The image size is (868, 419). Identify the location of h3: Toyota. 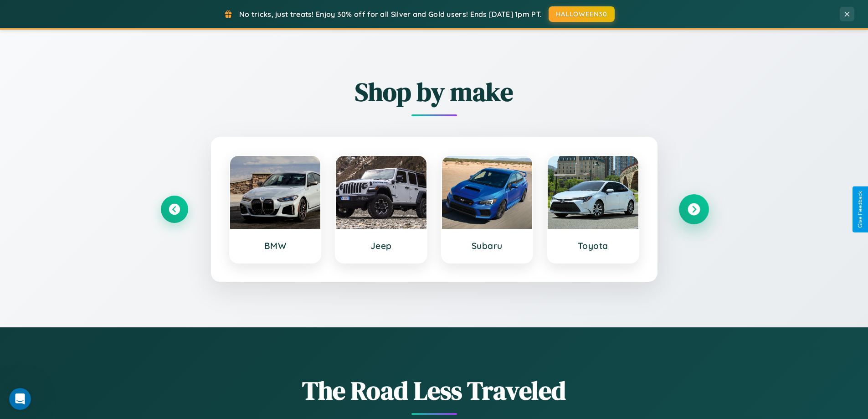
(593, 246).